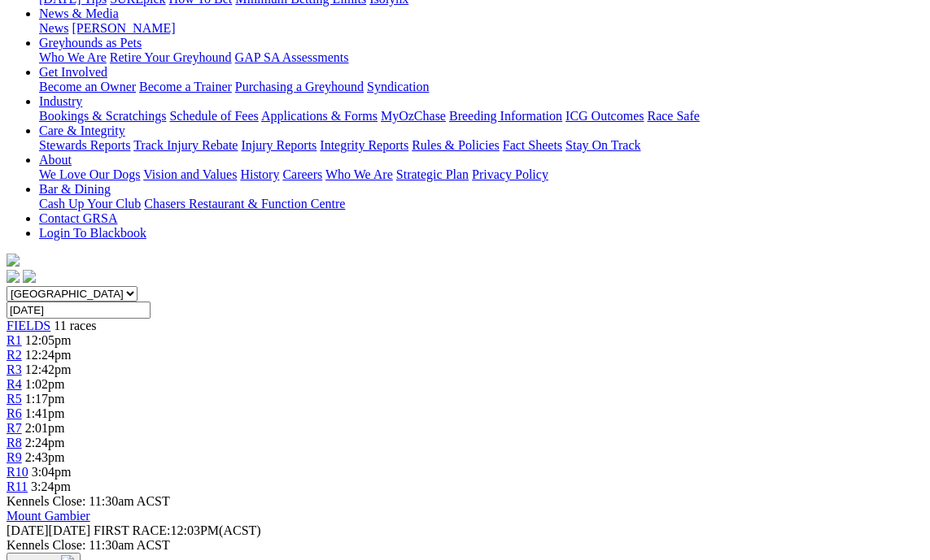 This screenshot has height=560, width=930. What do you see at coordinates (13, 260) in the screenshot?
I see `img: logo-grsa-white.png` at bounding box center [13, 260].